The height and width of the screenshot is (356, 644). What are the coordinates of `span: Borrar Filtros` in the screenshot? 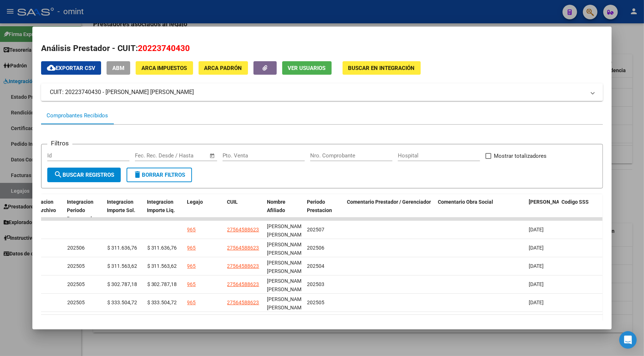 It's located at (159, 175).